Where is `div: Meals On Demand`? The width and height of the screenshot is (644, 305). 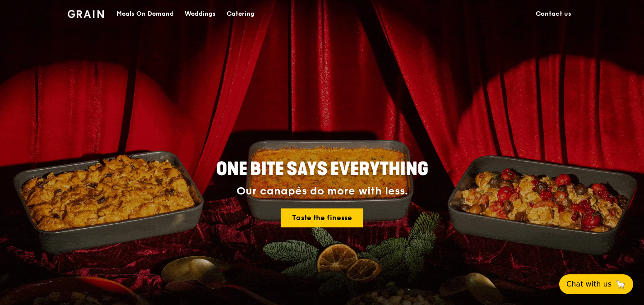
div: Meals On Demand is located at coordinates (145, 14).